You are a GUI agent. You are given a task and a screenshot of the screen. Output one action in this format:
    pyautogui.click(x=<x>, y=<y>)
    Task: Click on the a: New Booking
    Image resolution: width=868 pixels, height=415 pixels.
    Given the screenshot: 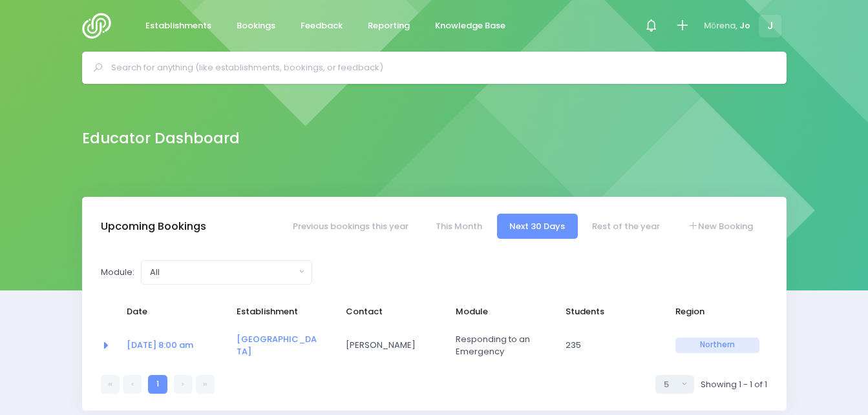 What is the action you would take?
    pyautogui.click(x=719, y=226)
    